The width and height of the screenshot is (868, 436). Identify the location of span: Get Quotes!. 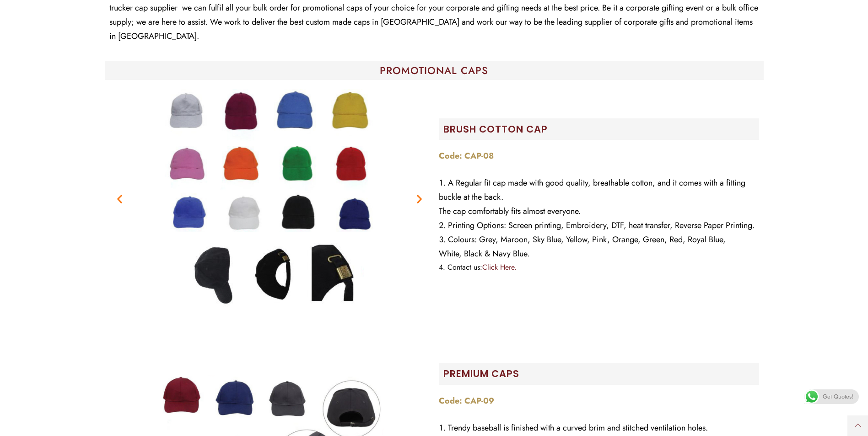
(838, 397).